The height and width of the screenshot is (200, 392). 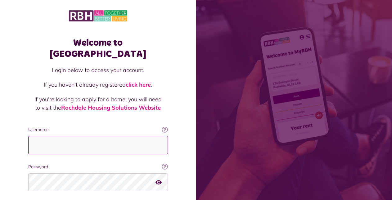 What do you see at coordinates (98, 84) in the screenshot?
I see `p: If you haven't already registered .` at bounding box center [98, 84].